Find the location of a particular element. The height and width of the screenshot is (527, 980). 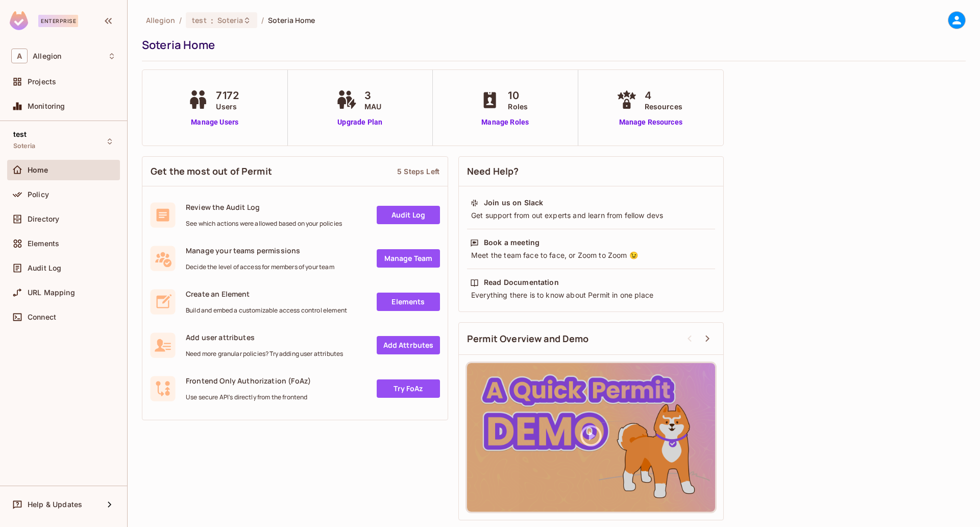

span: Use secure API's directly from the frontend is located at coordinates (248, 397).